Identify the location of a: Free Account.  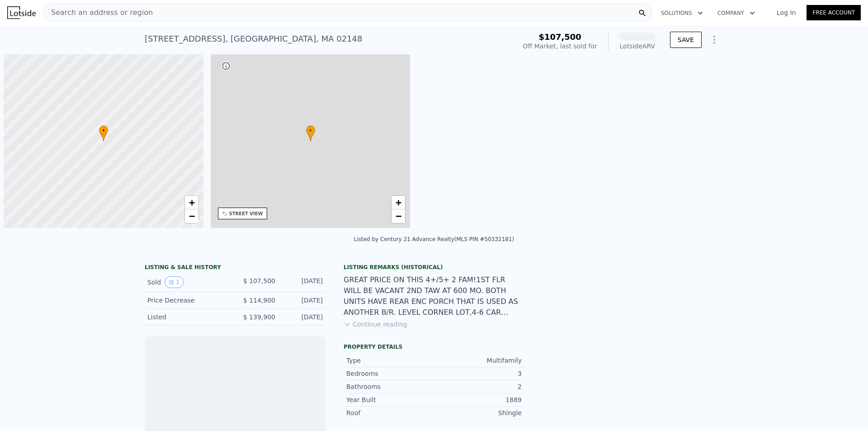
(833, 13).